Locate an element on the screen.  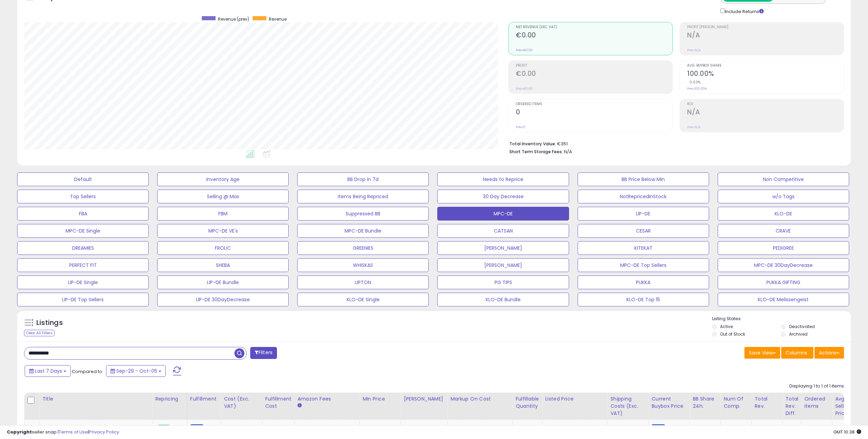
span: Sep-29 - Oct-05 is located at coordinates (137, 370).